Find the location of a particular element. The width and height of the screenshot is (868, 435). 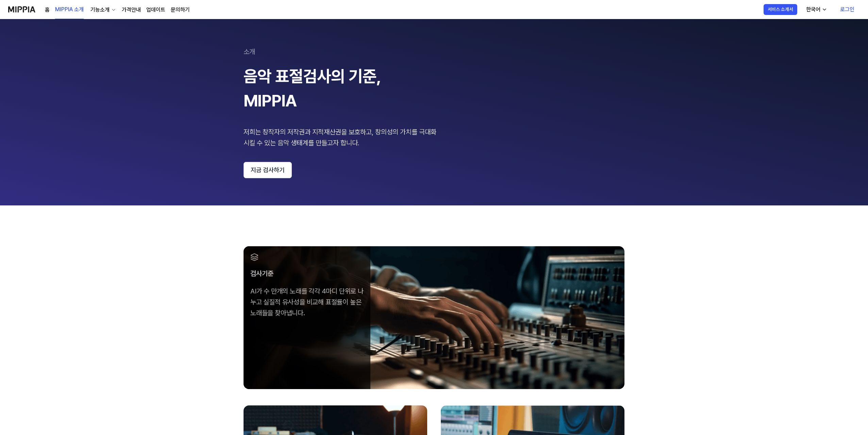

a: 홈 is located at coordinates (47, 10).